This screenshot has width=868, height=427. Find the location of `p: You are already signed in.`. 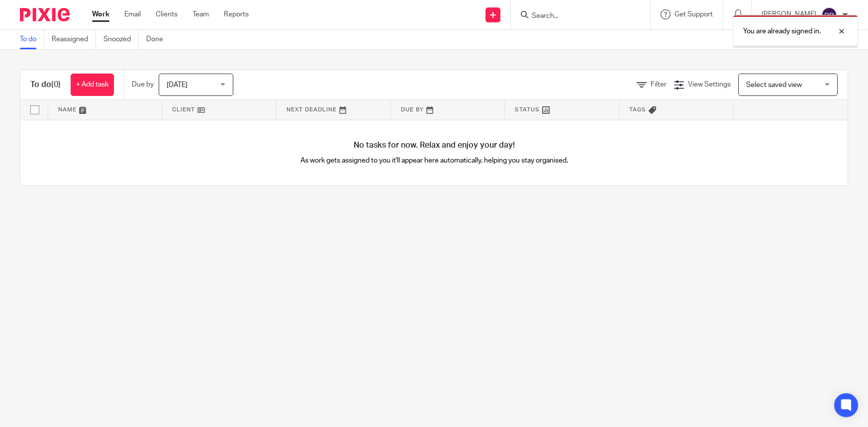

p: You are already signed in. is located at coordinates (782, 31).